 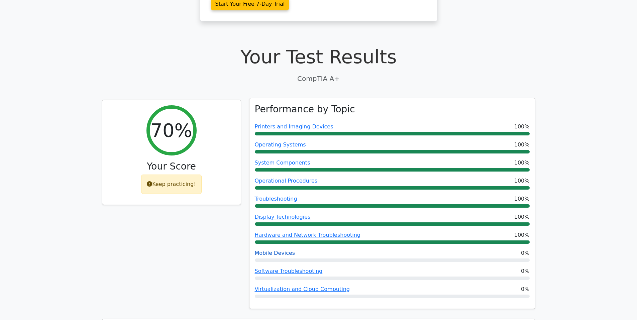 What do you see at coordinates (319, 57) in the screenshot?
I see `h1: Your Test Results` at bounding box center [319, 57].